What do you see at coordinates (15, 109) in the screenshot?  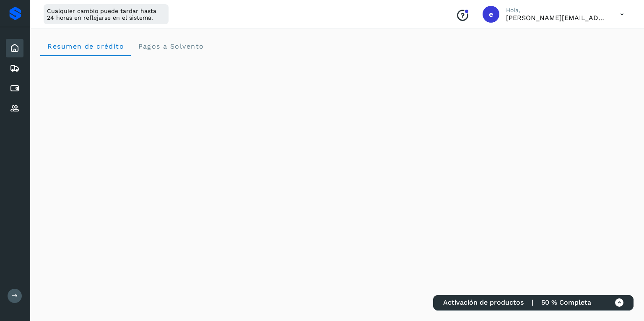 I see `div: Proveedores` at bounding box center [15, 109].